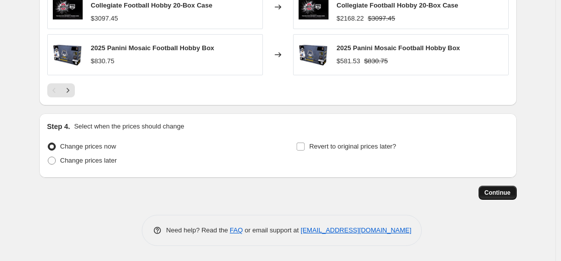  What do you see at coordinates (350, 19) in the screenshot?
I see `div: $2168.22` at bounding box center [350, 19].